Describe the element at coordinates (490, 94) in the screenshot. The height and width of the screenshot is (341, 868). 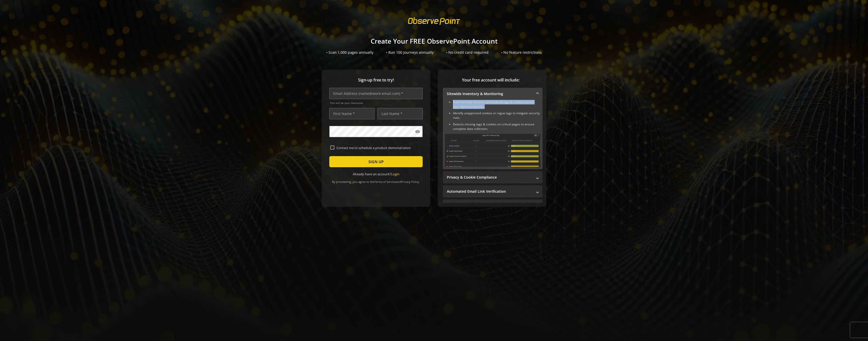
I see `mat-panel-title: Sitewide Inventory & Monitoring` at that location.